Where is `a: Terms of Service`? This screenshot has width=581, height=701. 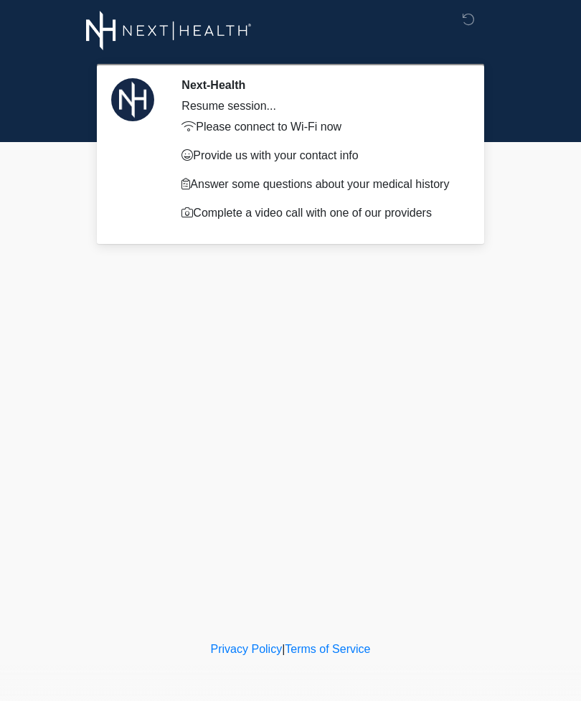 a: Terms of Service is located at coordinates (327, 649).